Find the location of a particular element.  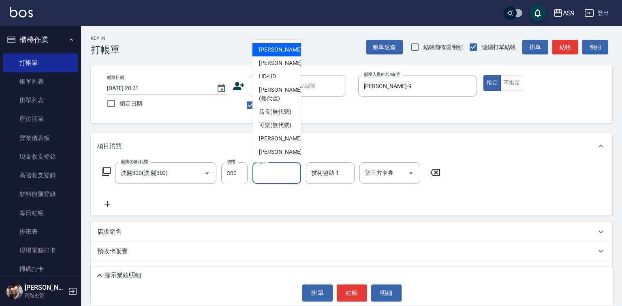

h2: Key In is located at coordinates (105, 38).